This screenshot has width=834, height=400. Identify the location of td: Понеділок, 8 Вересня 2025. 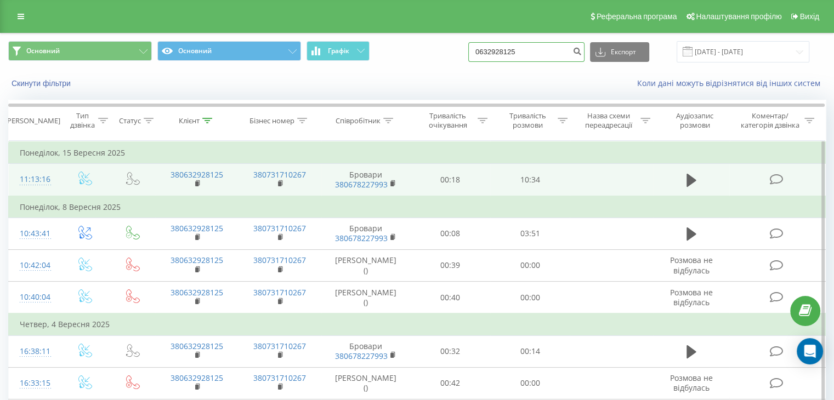
(417, 207).